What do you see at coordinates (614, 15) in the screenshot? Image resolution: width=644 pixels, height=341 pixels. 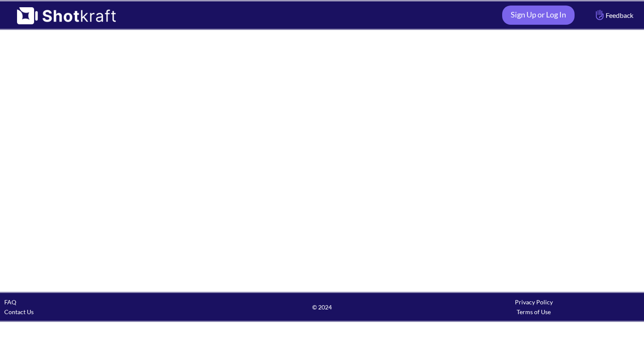 I see `span: Feedback` at bounding box center [614, 15].